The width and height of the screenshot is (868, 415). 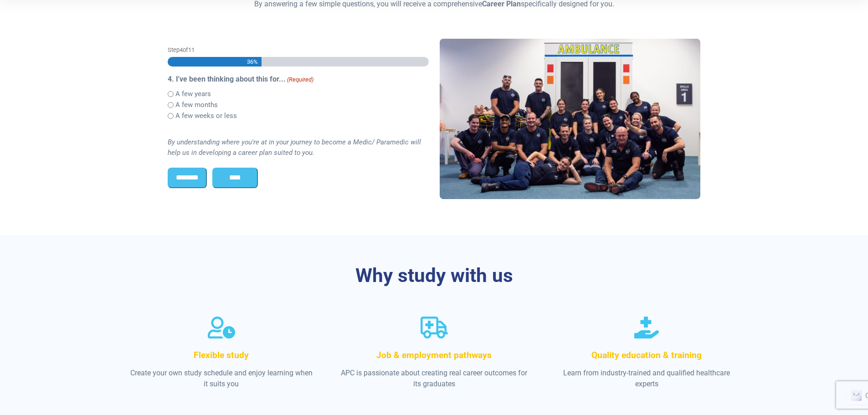 What do you see at coordinates (193, 94) in the screenshot?
I see `label: A few years` at bounding box center [193, 94].